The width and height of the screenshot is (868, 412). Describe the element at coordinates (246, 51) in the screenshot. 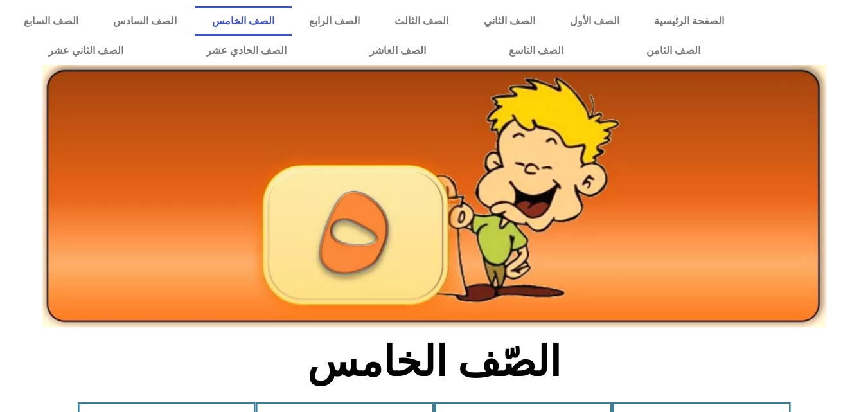

I see `a: الصف الحادي عشر` at that location.